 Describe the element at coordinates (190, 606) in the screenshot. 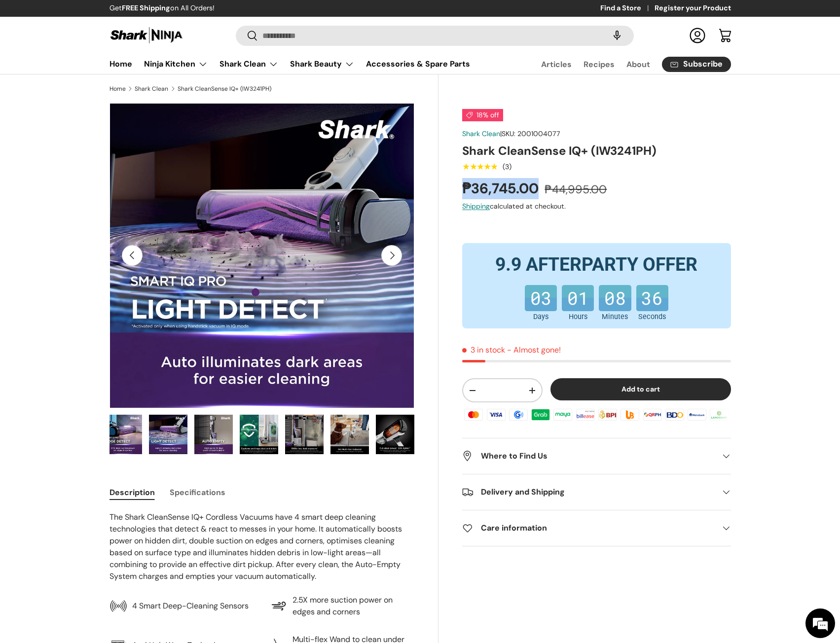

I see `p: 4 Smart Deep-Cleaning Sensors` at that location.